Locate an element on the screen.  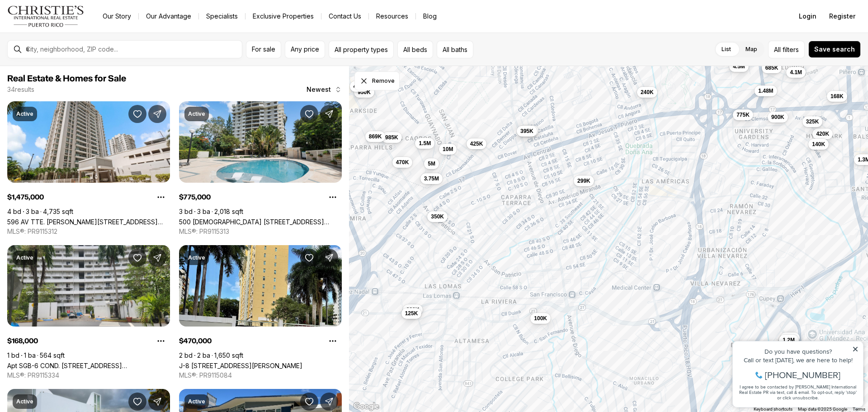
button: 168K is located at coordinates (837, 97).